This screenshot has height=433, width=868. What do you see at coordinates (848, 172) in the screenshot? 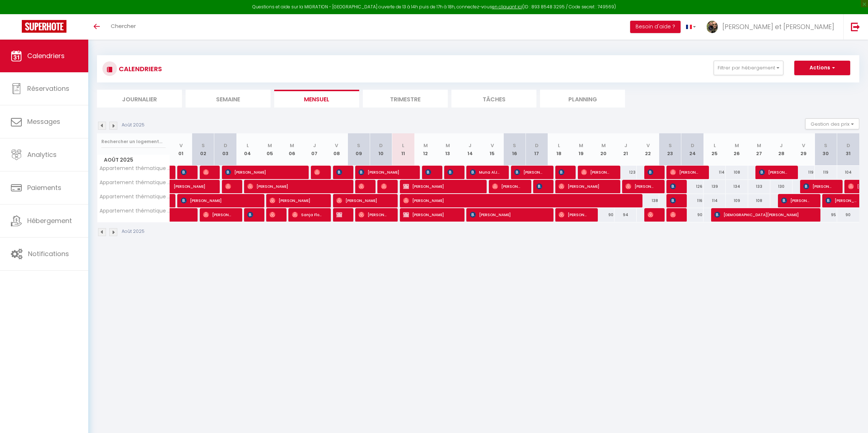
I see `div: 104` at bounding box center [848, 172].